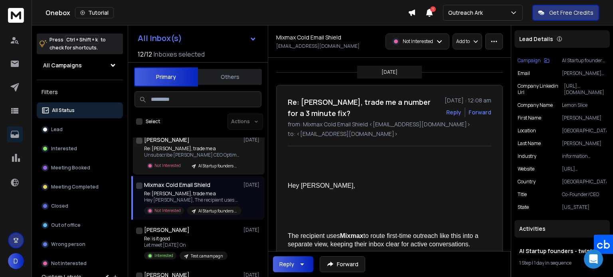 Image resolution: width=613 pixels, height=277 pixels. What do you see at coordinates (529, 118) in the screenshot?
I see `p: First Name` at bounding box center [529, 118].